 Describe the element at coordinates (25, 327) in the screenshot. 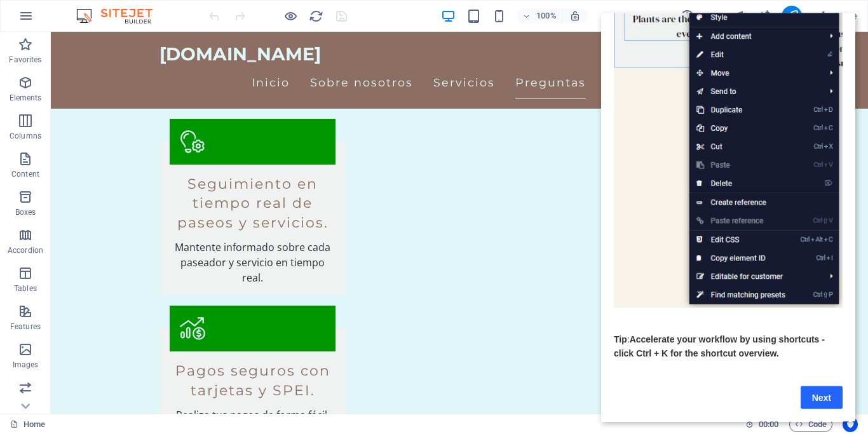

I see `p: Features` at that location.